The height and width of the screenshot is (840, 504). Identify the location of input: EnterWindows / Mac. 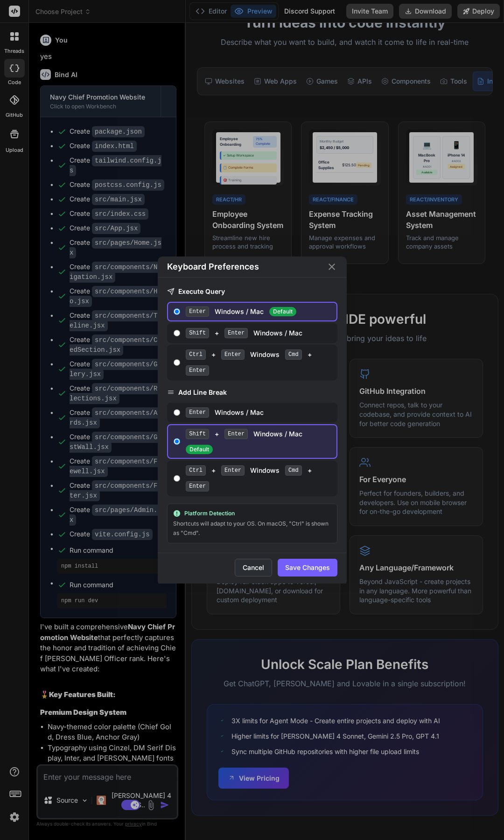
(177, 413).